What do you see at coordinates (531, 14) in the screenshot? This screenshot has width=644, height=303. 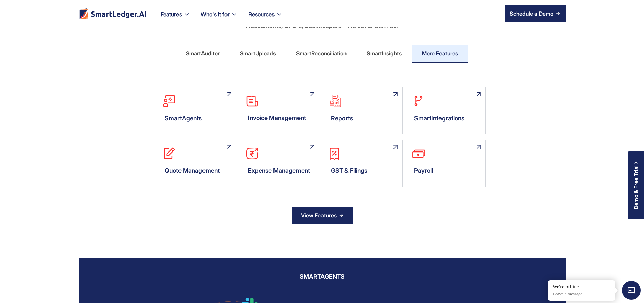 I see `div: Schedule a Demo` at bounding box center [531, 14].